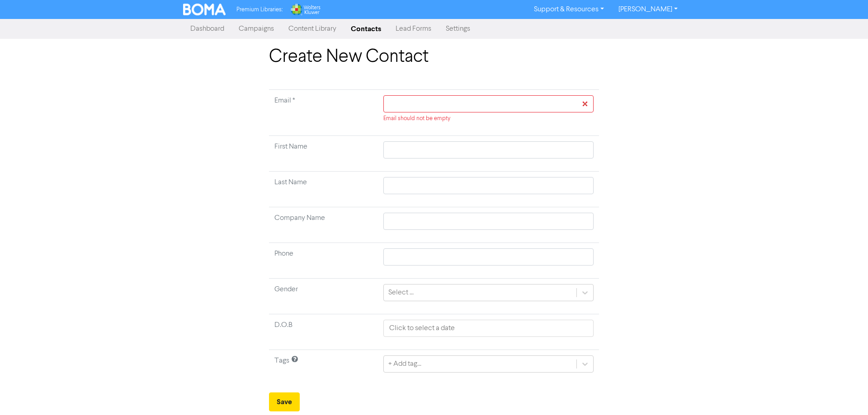 The width and height of the screenshot is (868, 415). Describe the element at coordinates (366, 29) in the screenshot. I see `a: Contacts` at that location.